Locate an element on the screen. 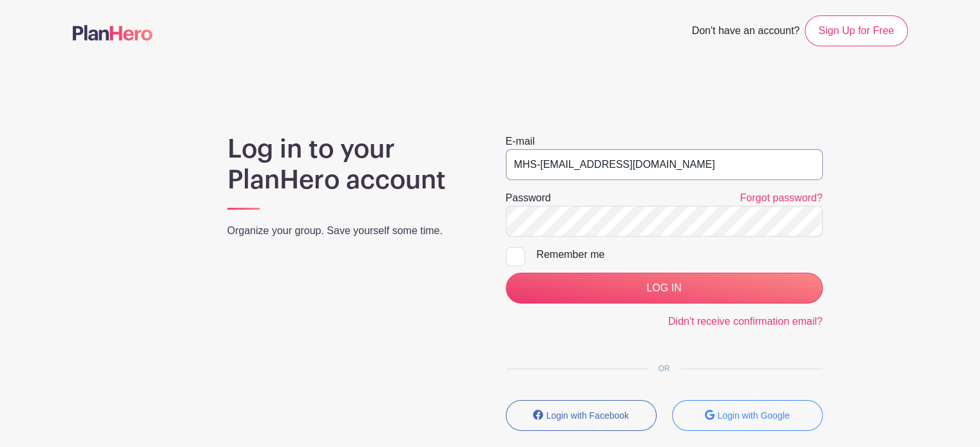  span: OR is located at coordinates (664, 369).